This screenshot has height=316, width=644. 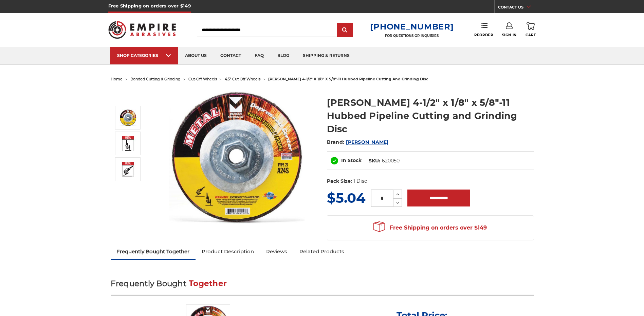 I want to click on span: cut-off wheels, so click(x=203, y=79).